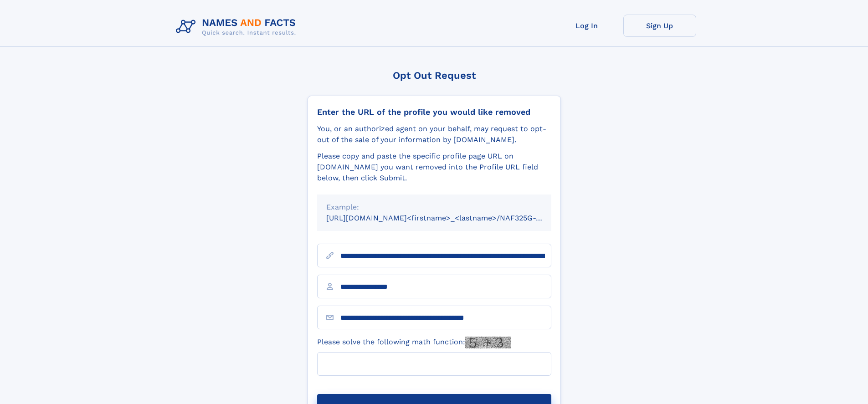  What do you see at coordinates (434, 112) in the screenshot?
I see `div: Enter the URL of the profile you would like removed` at bounding box center [434, 112].